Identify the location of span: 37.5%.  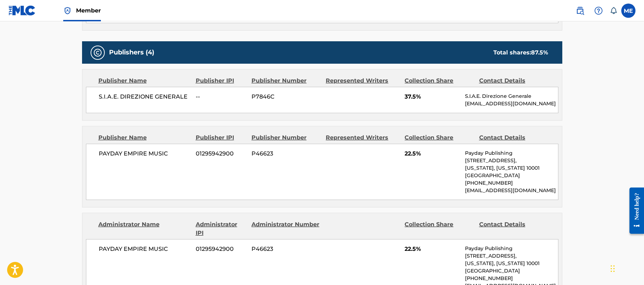
(432, 97).